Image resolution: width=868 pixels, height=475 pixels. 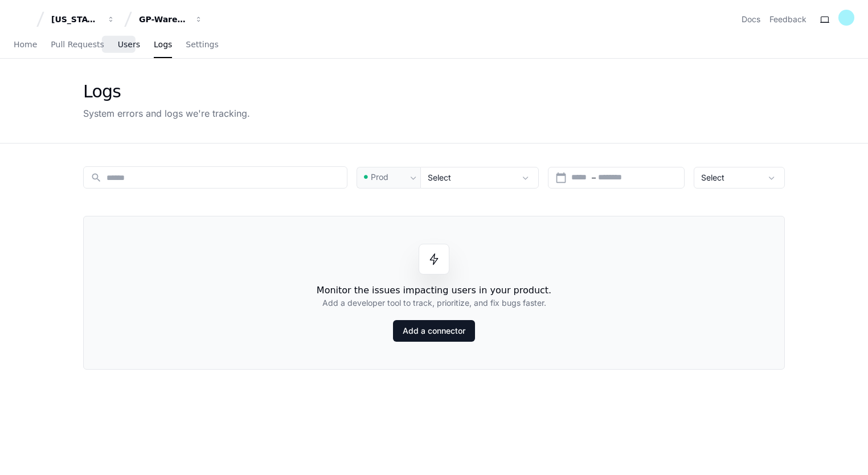 What do you see at coordinates (202, 45) in the screenshot?
I see `span: Settings` at bounding box center [202, 45].